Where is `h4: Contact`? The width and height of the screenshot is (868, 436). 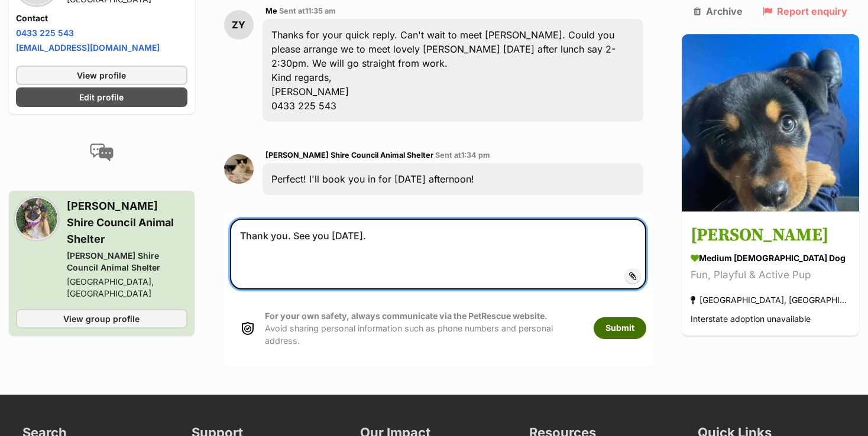 h4: Contact is located at coordinates (102, 18).